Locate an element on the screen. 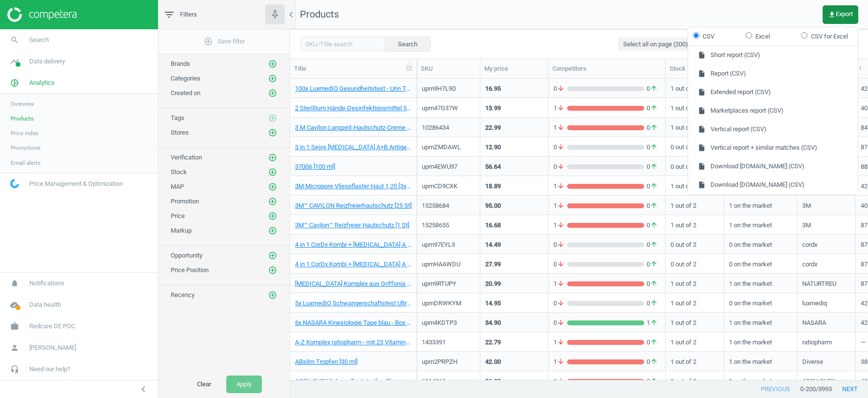 This screenshot has width=868, height=398. div: Diverse is located at coordinates (813, 363).